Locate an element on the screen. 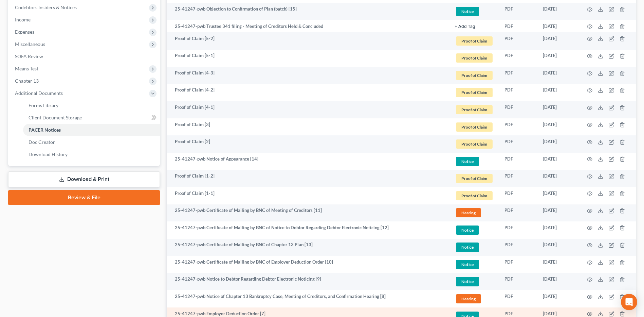 Image resolution: width=644 pixels, height=317 pixels. span: PACER Notices is located at coordinates (44, 130).